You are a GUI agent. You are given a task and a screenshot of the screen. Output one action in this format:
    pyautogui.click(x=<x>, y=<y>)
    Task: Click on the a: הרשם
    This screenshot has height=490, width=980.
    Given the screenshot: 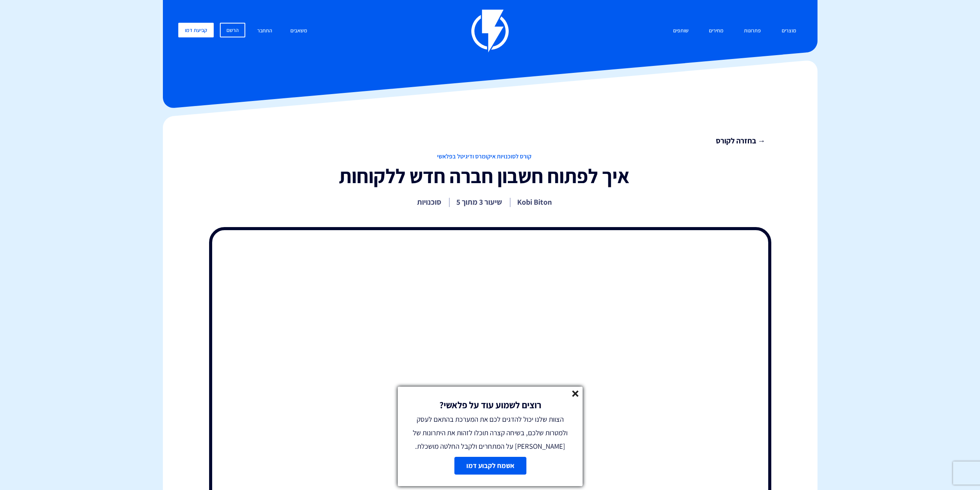 What is the action you would take?
    pyautogui.click(x=232, y=30)
    